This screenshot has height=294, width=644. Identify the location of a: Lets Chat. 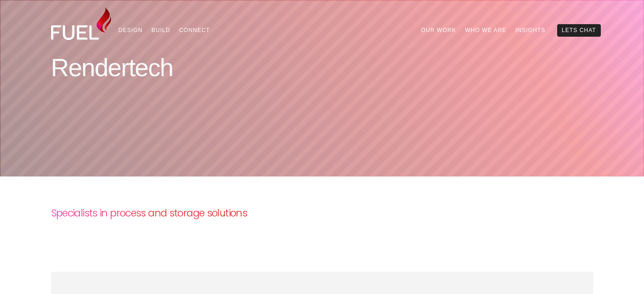
(579, 30).